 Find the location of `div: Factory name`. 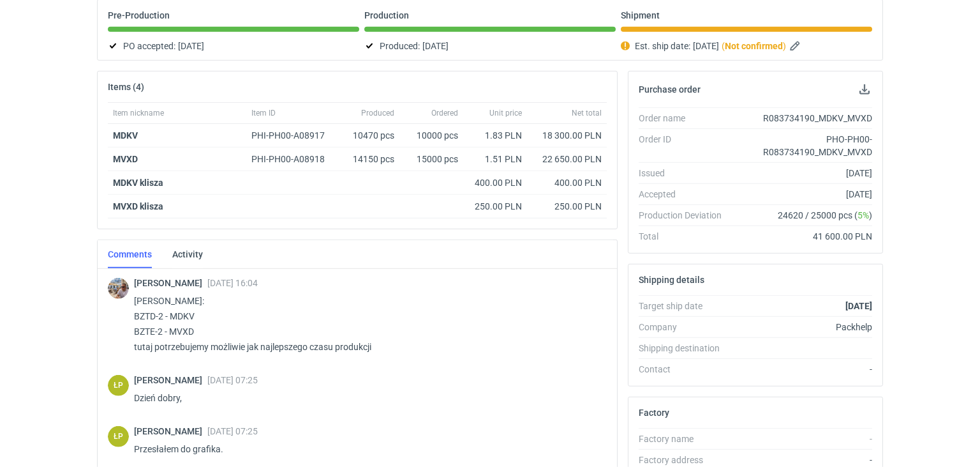

div: Factory name is located at coordinates (686, 438).